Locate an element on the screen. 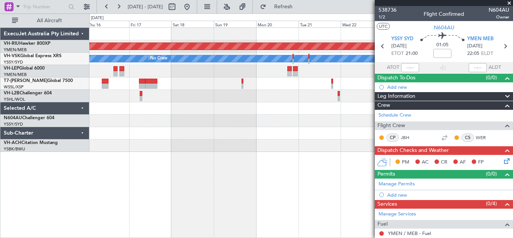 The width and height of the screenshot is (513, 238). div: Wed 22 is located at coordinates (362, 24).